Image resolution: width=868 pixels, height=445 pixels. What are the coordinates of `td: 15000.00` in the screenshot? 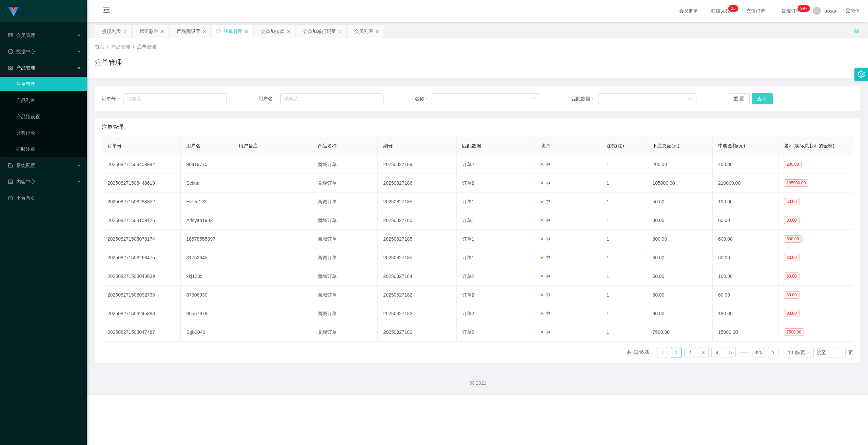 It's located at (745, 332).